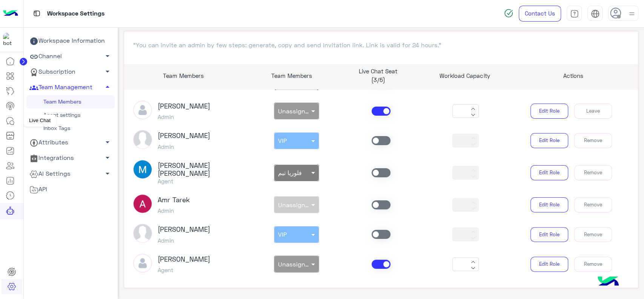 This screenshot has width=644, height=299. I want to click on a: AI Settings, so click(70, 173).